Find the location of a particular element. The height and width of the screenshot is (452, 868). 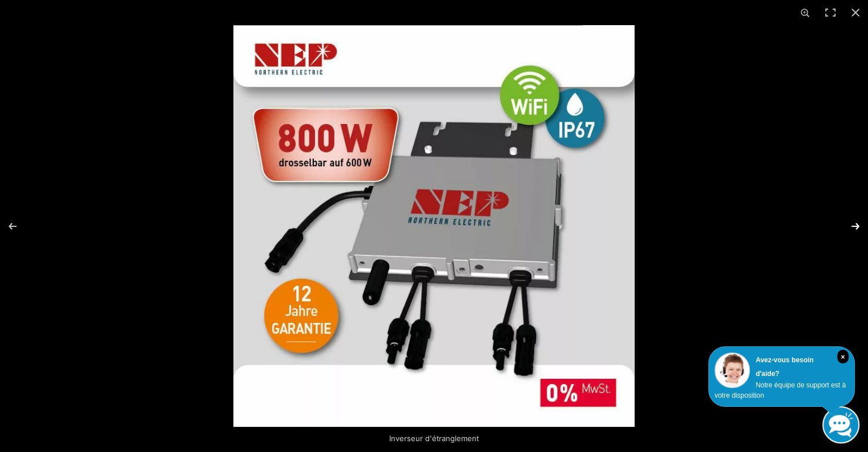

img: Inverseur d'étranglement is located at coordinates (434, 226).